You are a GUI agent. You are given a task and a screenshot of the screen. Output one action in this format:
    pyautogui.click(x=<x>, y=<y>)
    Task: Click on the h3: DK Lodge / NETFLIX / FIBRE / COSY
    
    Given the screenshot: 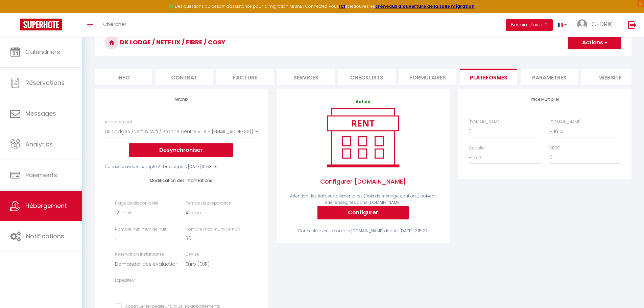 What is the action you would take?
    pyautogui.click(x=363, y=43)
    